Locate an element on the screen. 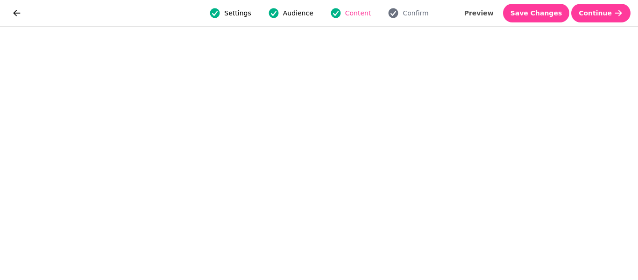  span: Preview is located at coordinates (479, 13).